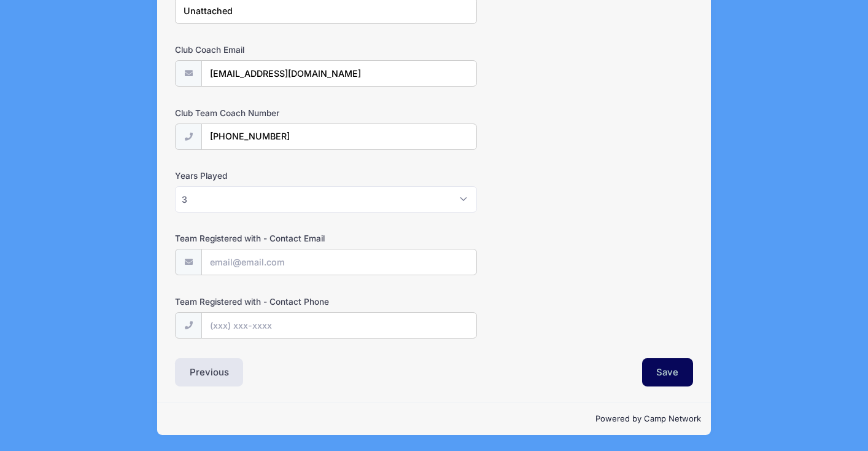 This screenshot has width=868, height=451. What do you see at coordinates (261, 176) in the screenshot?
I see `label: Years Played` at bounding box center [261, 176].